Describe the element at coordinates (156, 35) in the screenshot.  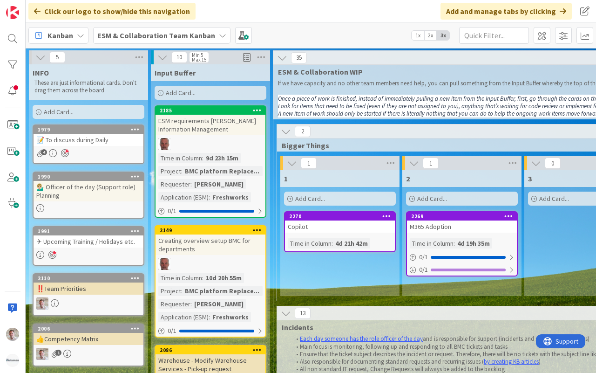
I see `b: ESM & Collaboration Team Kanban` at that location.